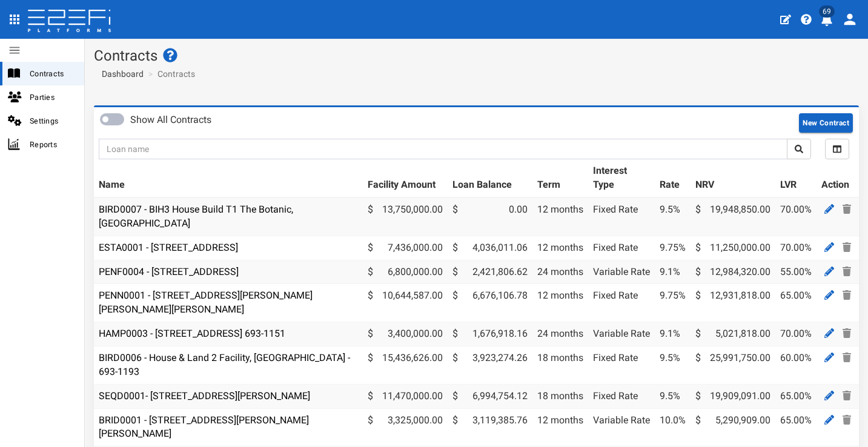 Image resolution: width=868 pixels, height=447 pixels. Describe the element at coordinates (52, 73) in the screenshot. I see `span: Contracts` at that location.